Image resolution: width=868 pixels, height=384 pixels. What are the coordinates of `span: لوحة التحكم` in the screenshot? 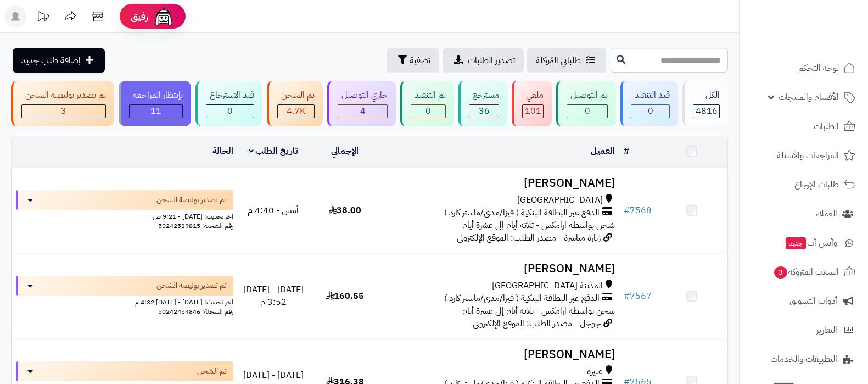 It's located at (818, 68).